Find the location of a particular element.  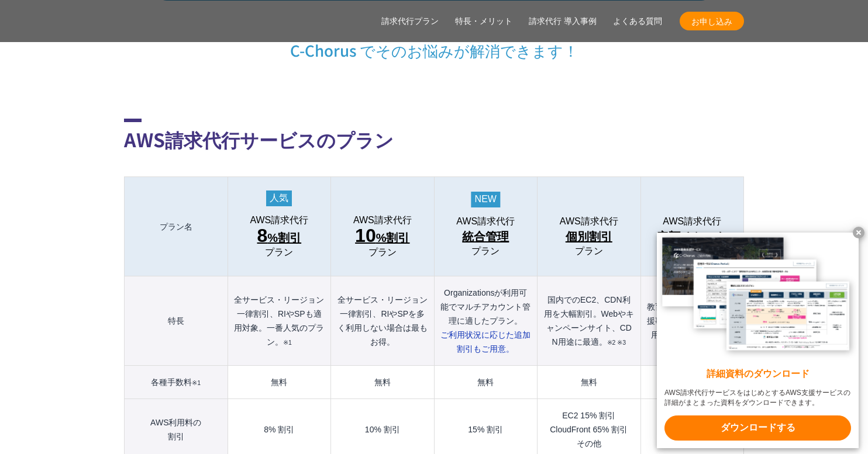

a: 請求代行プラン is located at coordinates (410, 21).